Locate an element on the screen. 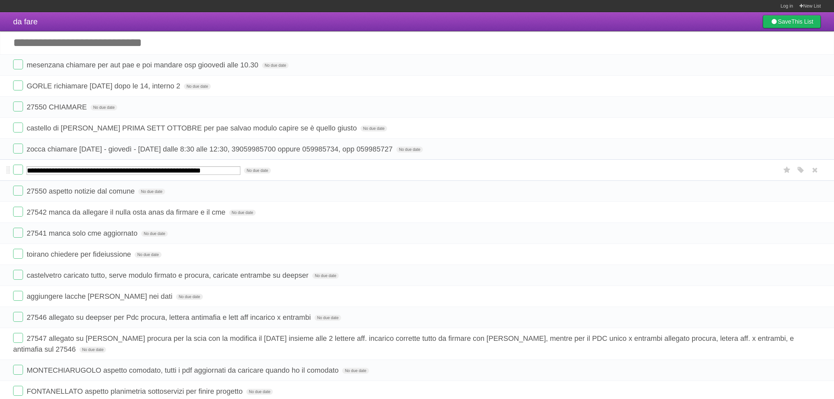 Image resolution: width=834 pixels, height=399 pixels. span: castelvetro caricato tutto, serve modulo firmato e procura, caricate entrambe su deepser is located at coordinates (168, 275).